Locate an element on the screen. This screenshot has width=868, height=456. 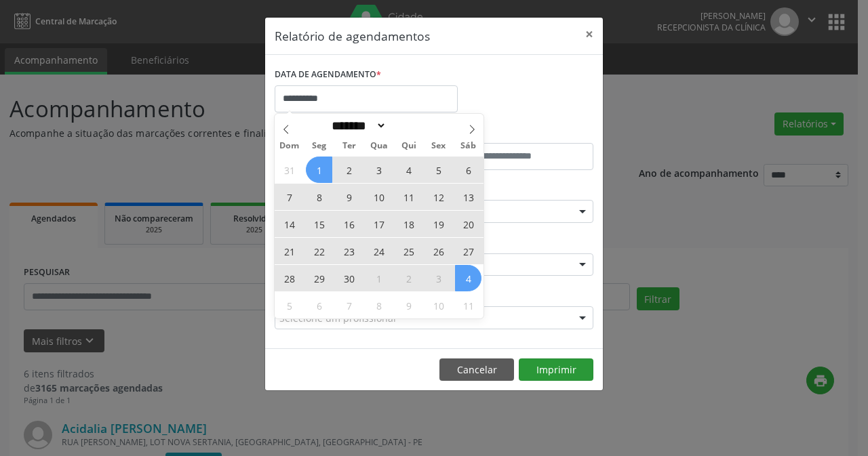
span: Setembro 26, 2025 is located at coordinates (438, 251).